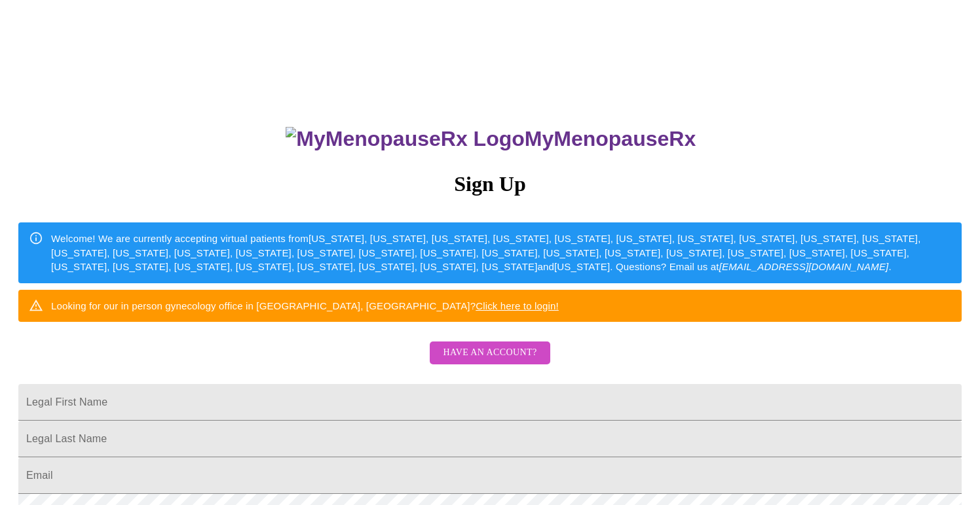  What do you see at coordinates (489, 353) in the screenshot?
I see `span: Have an account?` at bounding box center [489, 353].